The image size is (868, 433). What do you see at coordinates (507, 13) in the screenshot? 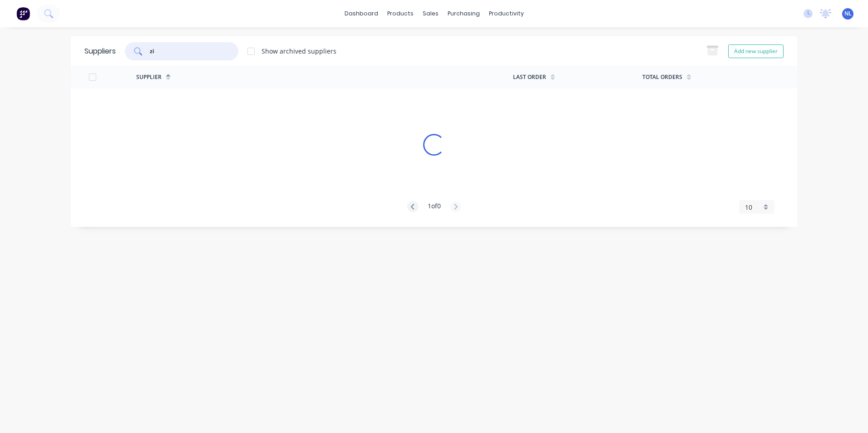
I see `div: productivity` at bounding box center [507, 13].